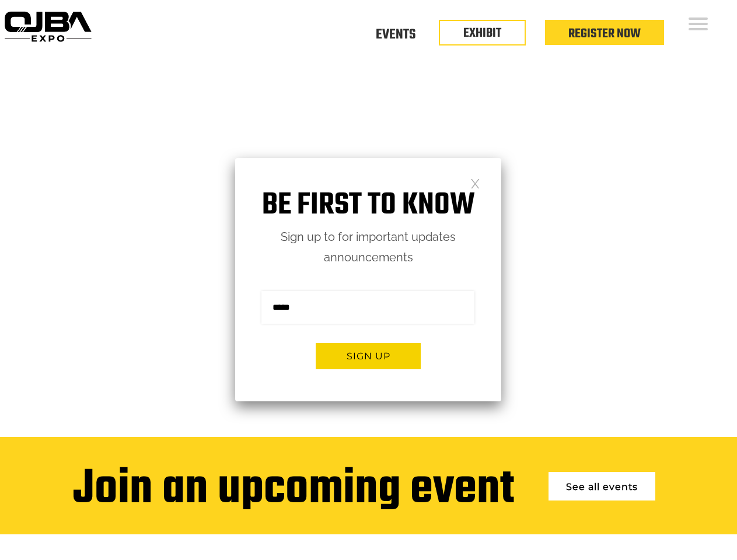 The width and height of the screenshot is (737, 560). Describe the element at coordinates (604, 34) in the screenshot. I see `a: Register Now` at that location.